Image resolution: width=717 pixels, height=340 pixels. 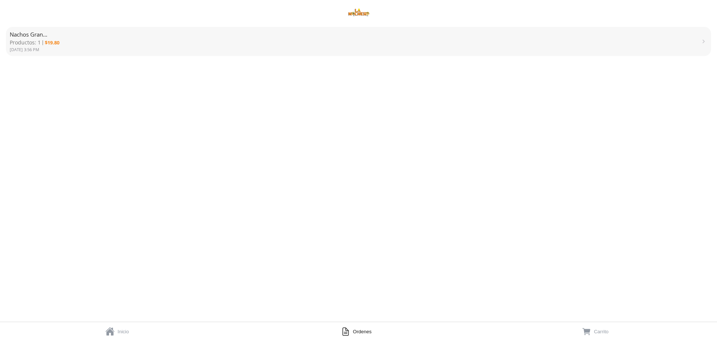 What do you see at coordinates (52, 43) in the screenshot?
I see `div: $19.80` at bounding box center [52, 43].